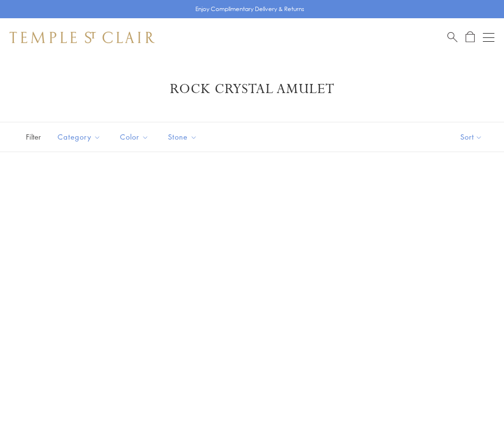 The height and width of the screenshot is (426, 504). What do you see at coordinates (182, 137) in the screenshot?
I see `button: Stone` at bounding box center [182, 137].